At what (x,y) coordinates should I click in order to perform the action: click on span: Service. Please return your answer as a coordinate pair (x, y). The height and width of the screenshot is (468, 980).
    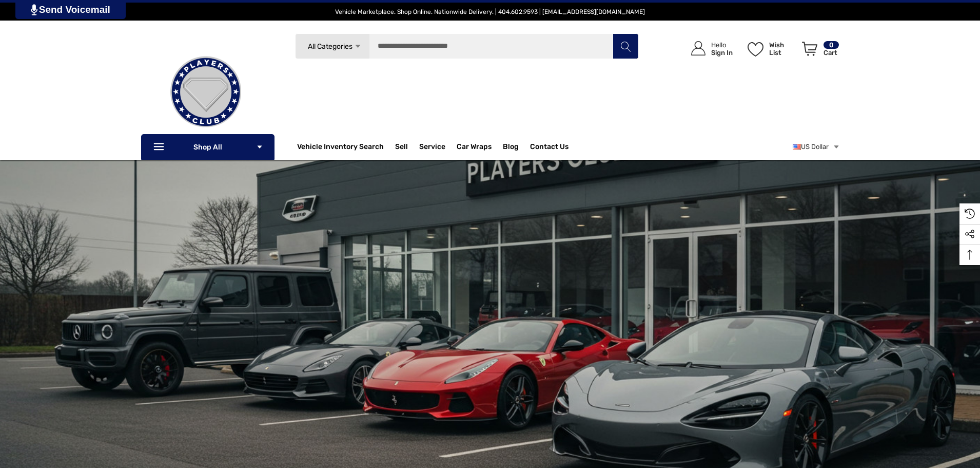
    Looking at the image, I should click on (432, 148).